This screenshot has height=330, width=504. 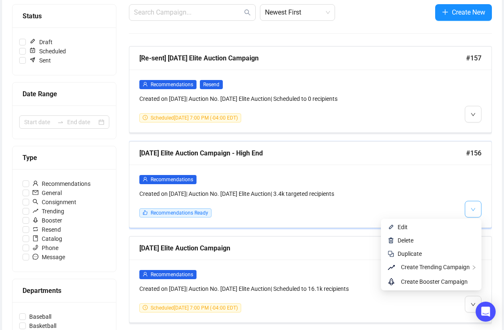 What do you see at coordinates (39, 122) in the screenshot?
I see `input: Start date` at bounding box center [39, 122].